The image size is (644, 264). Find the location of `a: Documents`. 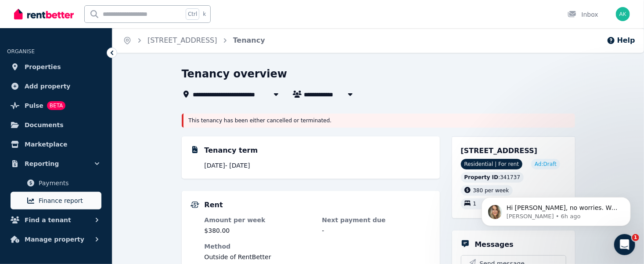

a: Documents is located at coordinates (56, 125).